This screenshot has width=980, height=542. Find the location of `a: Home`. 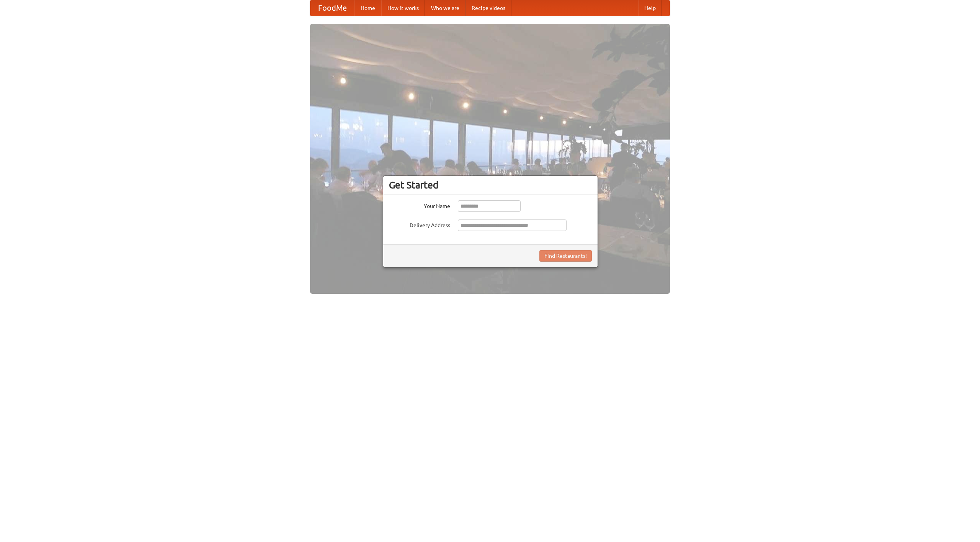

a: Home is located at coordinates (368, 8).